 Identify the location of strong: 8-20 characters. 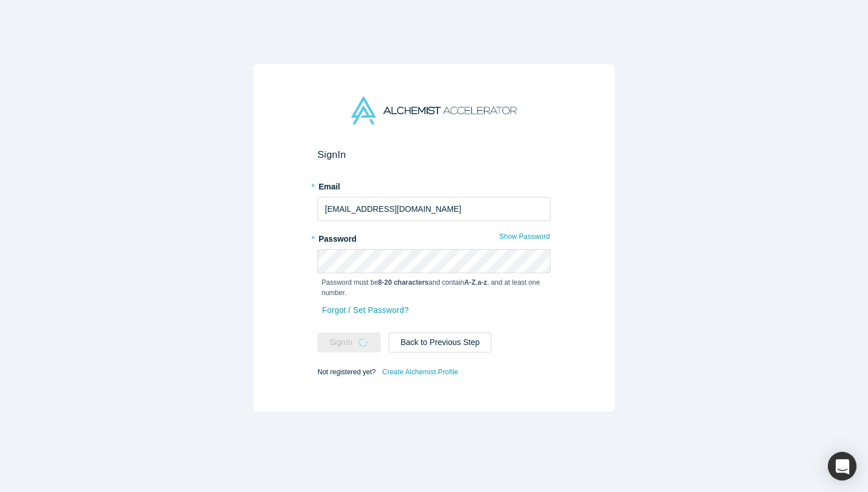
(404, 282).